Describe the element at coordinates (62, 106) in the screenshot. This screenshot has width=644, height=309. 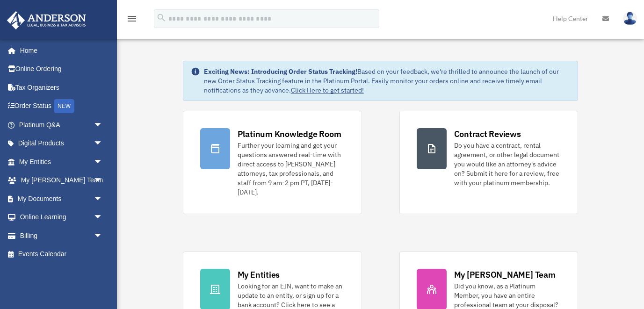
I see `a: Order StatusNEW` at that location.